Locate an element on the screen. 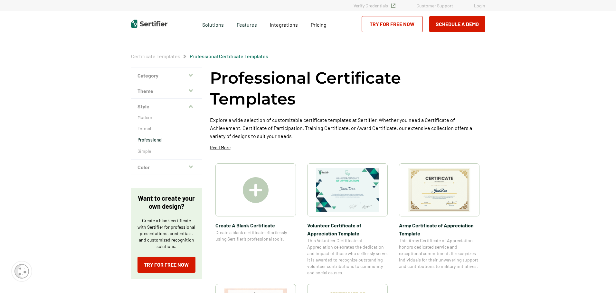 The width and height of the screenshot is (616, 293). div: Breadcrumb is located at coordinates (200, 56).